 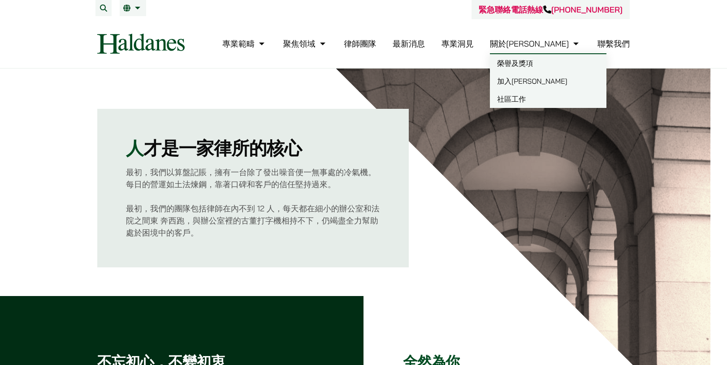 What do you see at coordinates (133, 8) in the screenshot?
I see `a: 繁` at bounding box center [133, 8].